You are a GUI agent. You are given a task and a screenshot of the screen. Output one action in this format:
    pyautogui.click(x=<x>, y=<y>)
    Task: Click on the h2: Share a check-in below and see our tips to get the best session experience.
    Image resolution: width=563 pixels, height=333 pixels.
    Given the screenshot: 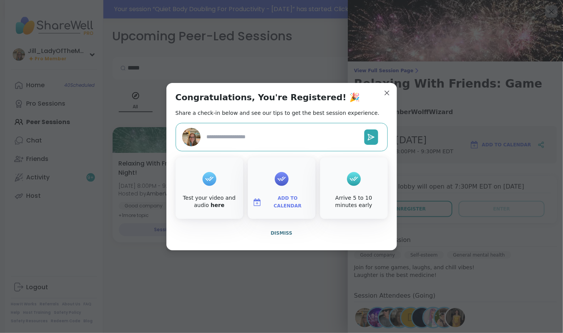 What is the action you would take?
    pyautogui.click(x=278, y=113)
    